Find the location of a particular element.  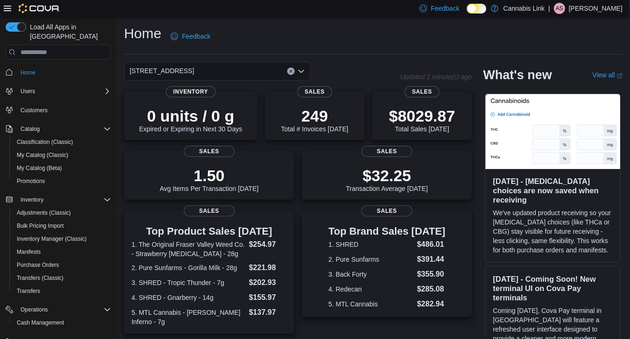

p: $8029.87 is located at coordinates (422, 116).